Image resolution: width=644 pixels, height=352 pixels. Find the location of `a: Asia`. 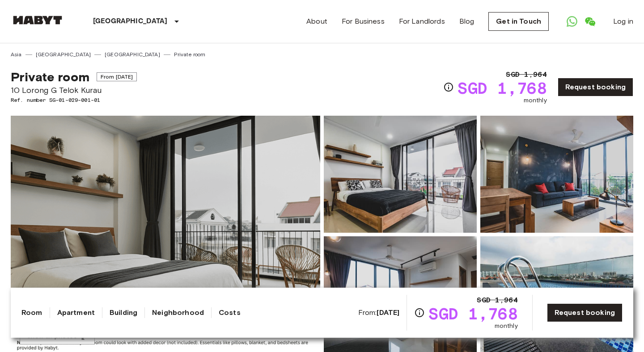

a: Asia is located at coordinates (16, 54).